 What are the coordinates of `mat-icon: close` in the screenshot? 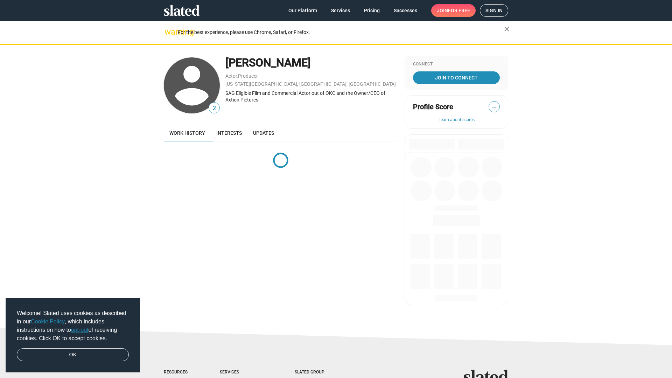 It's located at (507, 29).